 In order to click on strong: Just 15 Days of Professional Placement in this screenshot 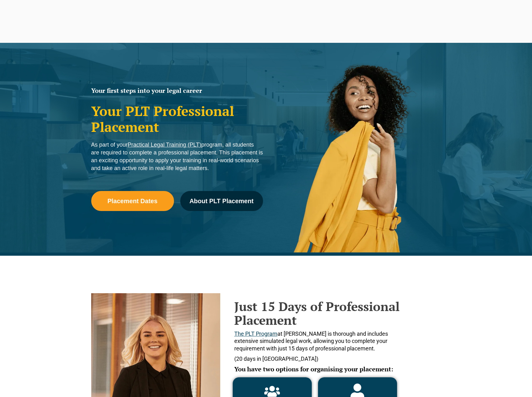, I will do `click(317, 313)`.